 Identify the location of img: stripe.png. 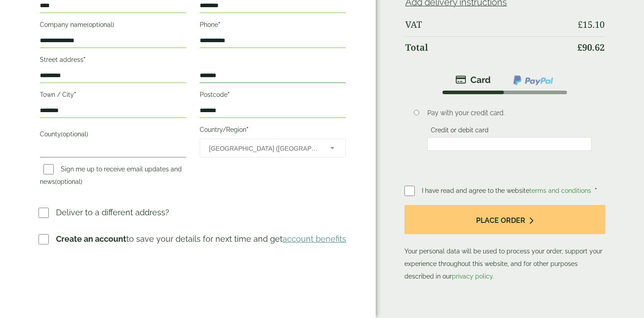
(473, 80).